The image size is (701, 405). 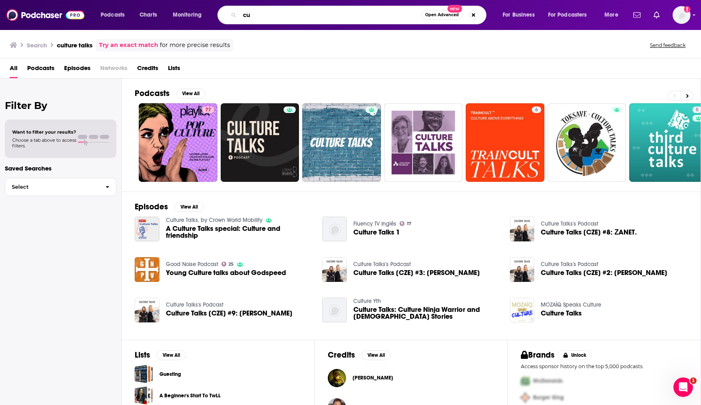 What do you see at coordinates (187, 15) in the screenshot?
I see `span: Monitoring` at bounding box center [187, 15].